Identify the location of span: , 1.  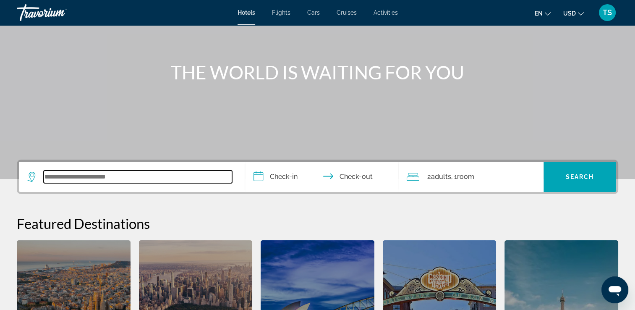
(462, 177).